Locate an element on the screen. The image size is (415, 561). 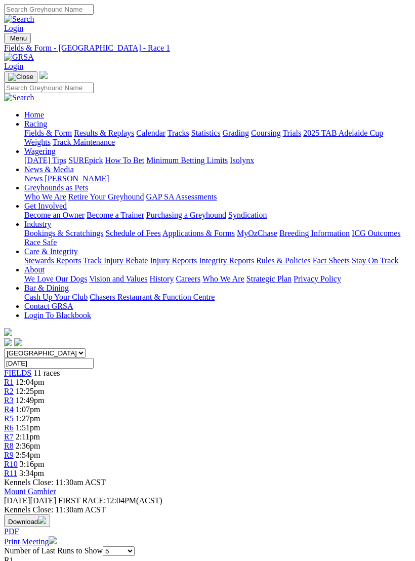
span: 12:04PM(ACST) is located at coordinates (110, 501).